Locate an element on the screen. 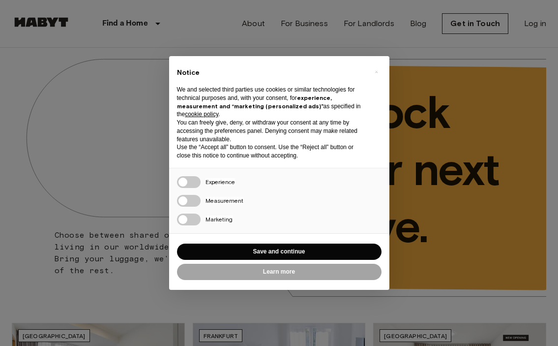 Image resolution: width=558 pixels, height=346 pixels. button: Save and continue is located at coordinates (279, 251).